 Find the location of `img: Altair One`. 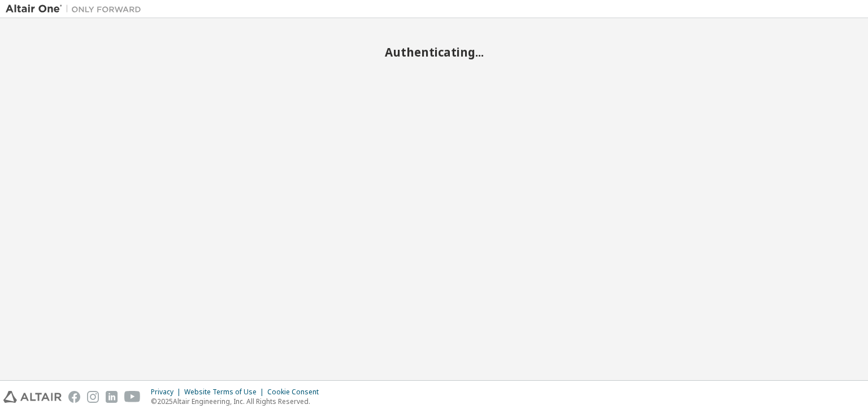

img: Altair One is located at coordinates (76, 9).